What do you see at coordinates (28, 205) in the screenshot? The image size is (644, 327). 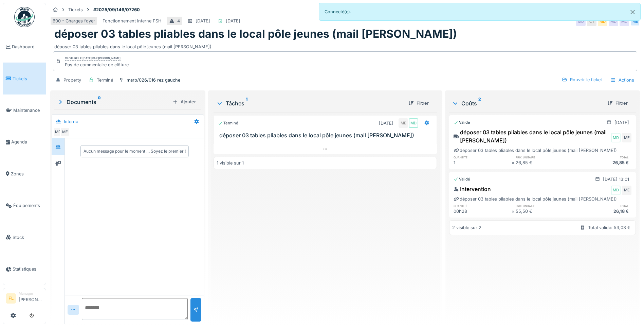 I see `span: Équipements` at bounding box center [28, 205].